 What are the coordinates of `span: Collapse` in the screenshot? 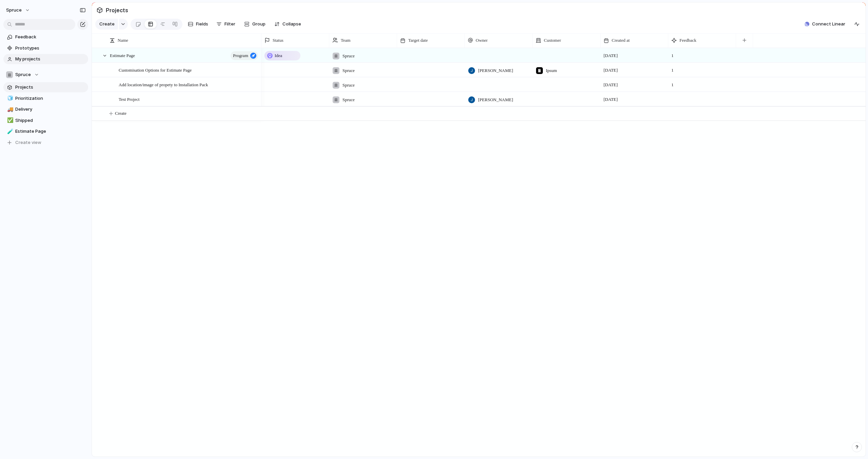 It's located at (292, 24).